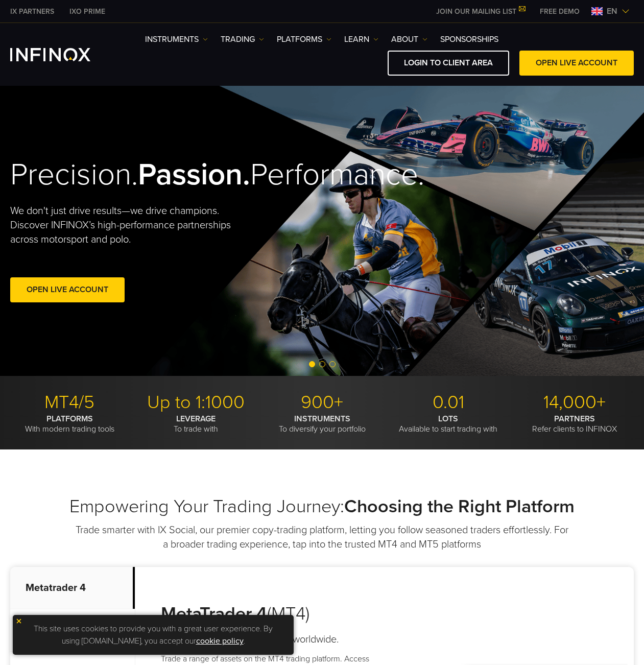 The image size is (644, 665). Describe the element at coordinates (448, 418) in the screenshot. I see `strong: LOTS` at that location.